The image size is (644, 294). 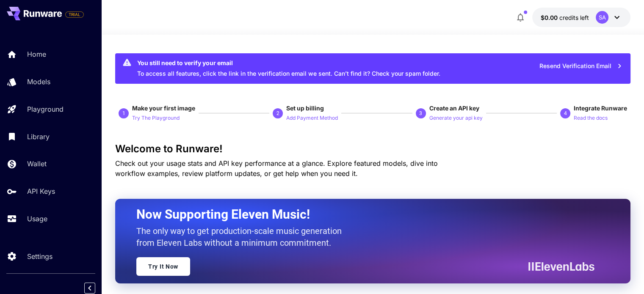 What do you see at coordinates (591, 118) in the screenshot?
I see `p: Read the docs` at bounding box center [591, 118].